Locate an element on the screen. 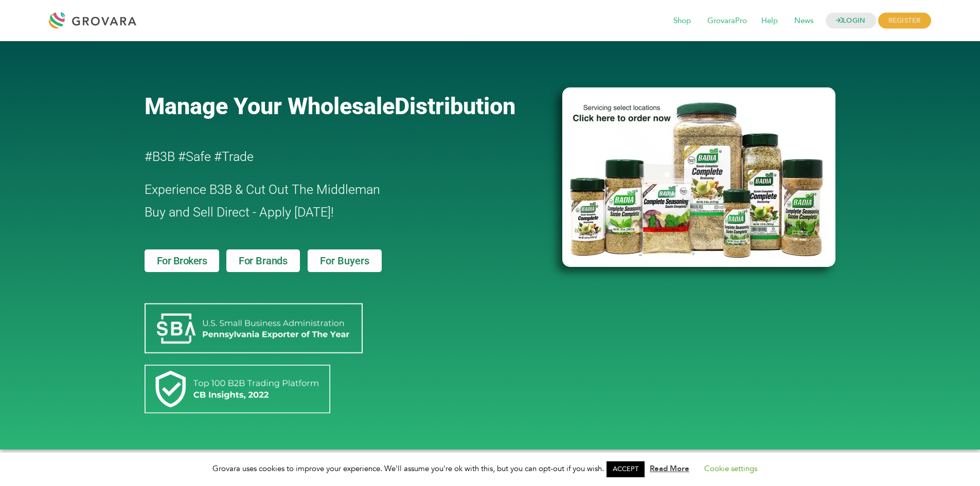  span: Distribution is located at coordinates (454, 106).